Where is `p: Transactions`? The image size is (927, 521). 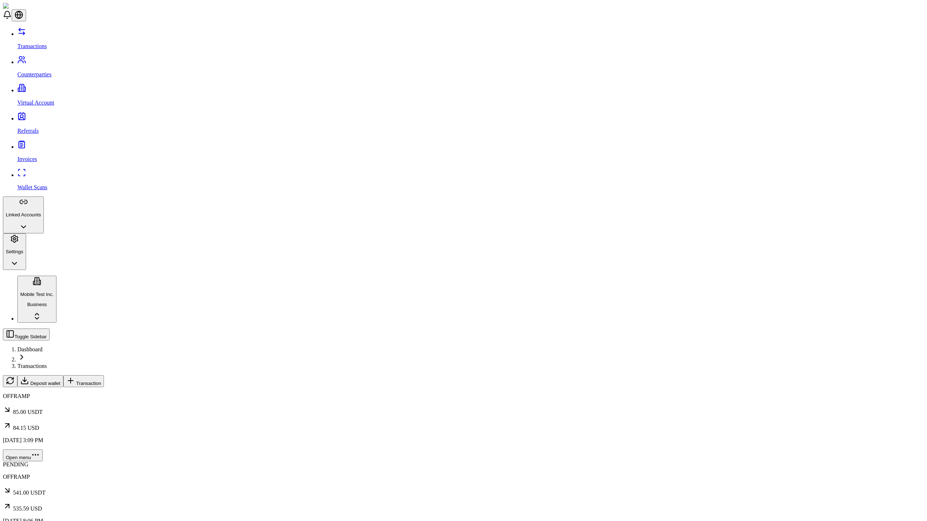 p: Transactions is located at coordinates (471, 46).